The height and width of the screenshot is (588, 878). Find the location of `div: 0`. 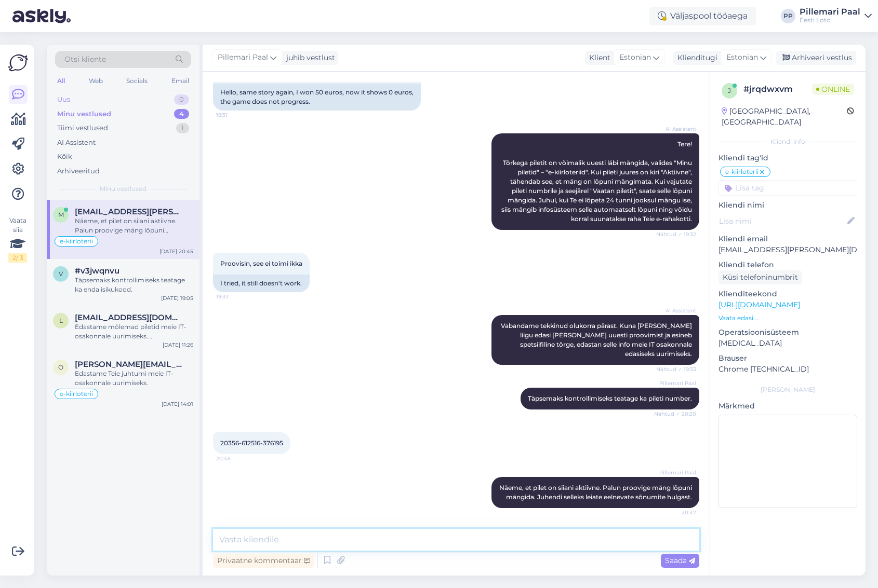

div: 0 is located at coordinates (181, 99).